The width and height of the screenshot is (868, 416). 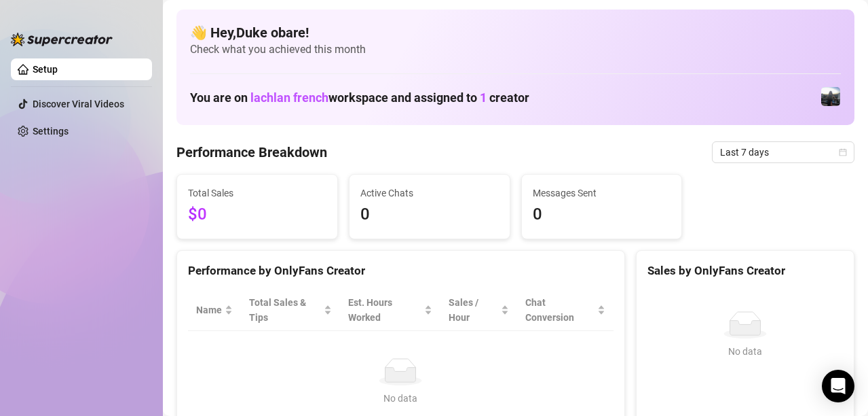 What do you see at coordinates (745, 270) in the screenshot?
I see `div: Sales by OnlyFans Creator` at bounding box center [745, 270].